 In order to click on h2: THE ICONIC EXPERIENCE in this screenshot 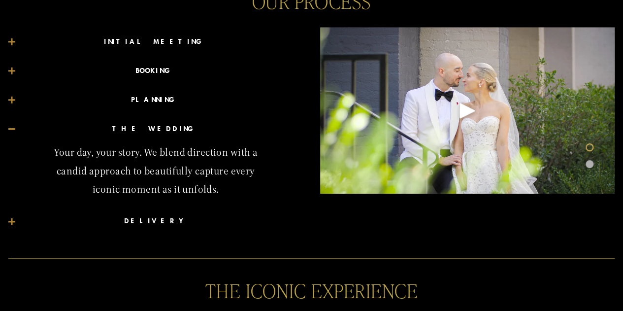, I will do `click(311, 289)`.